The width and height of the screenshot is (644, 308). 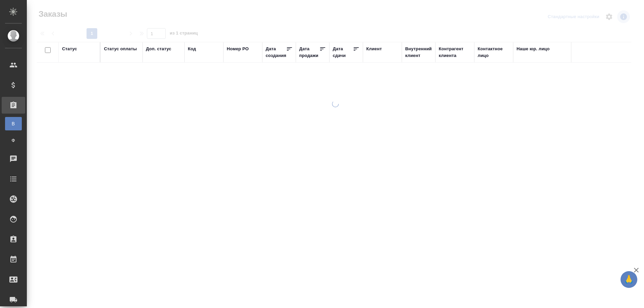 What do you see at coordinates (192, 49) in the screenshot?
I see `div: Код` at bounding box center [192, 49].